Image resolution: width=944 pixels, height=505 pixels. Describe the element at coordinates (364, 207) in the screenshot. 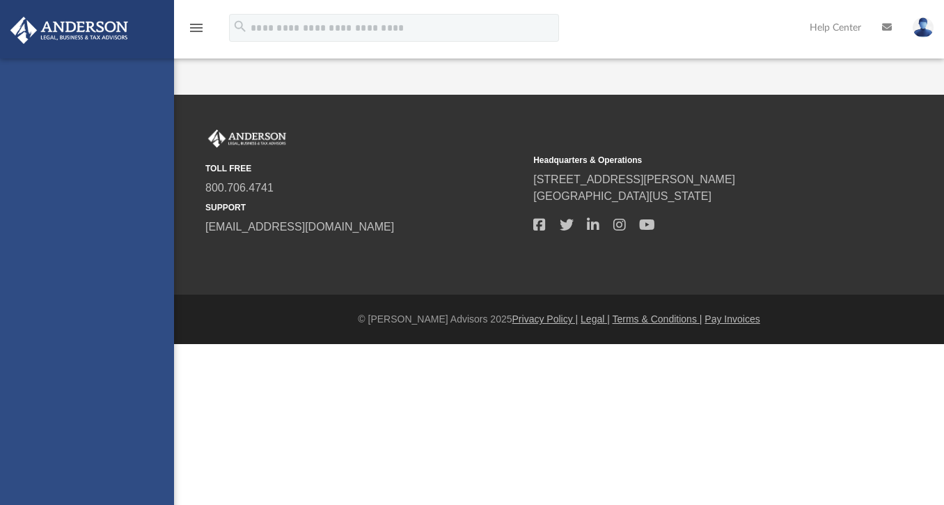

I see `small: SUPPORT` at that location.